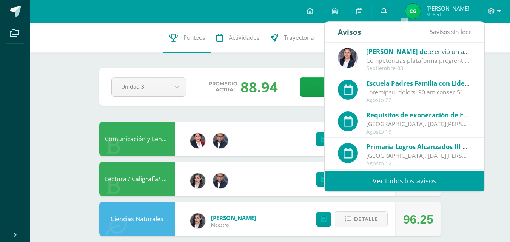  Describe the element at coordinates (292, 38) in the screenshot. I see `a: Trayectoria` at that location.